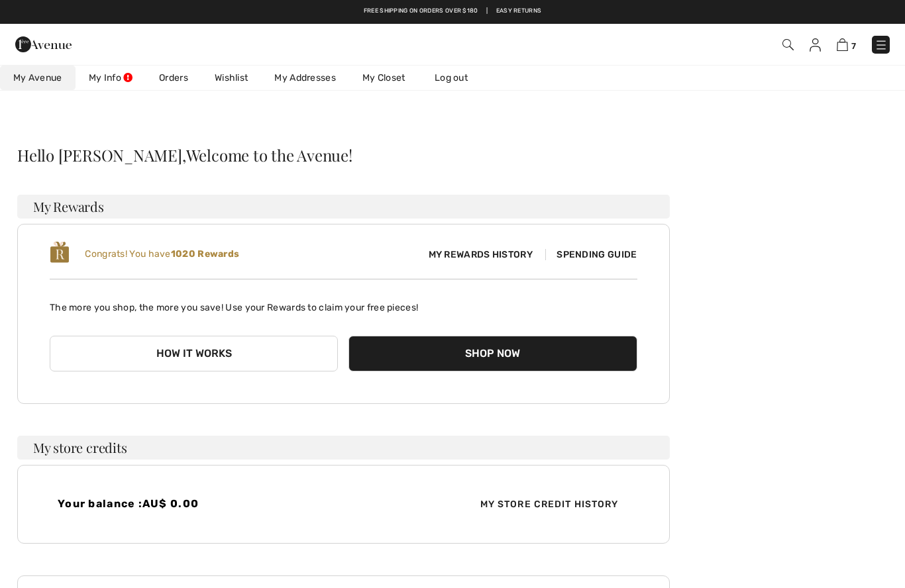  I want to click on a: Easy Returns, so click(518, 11).